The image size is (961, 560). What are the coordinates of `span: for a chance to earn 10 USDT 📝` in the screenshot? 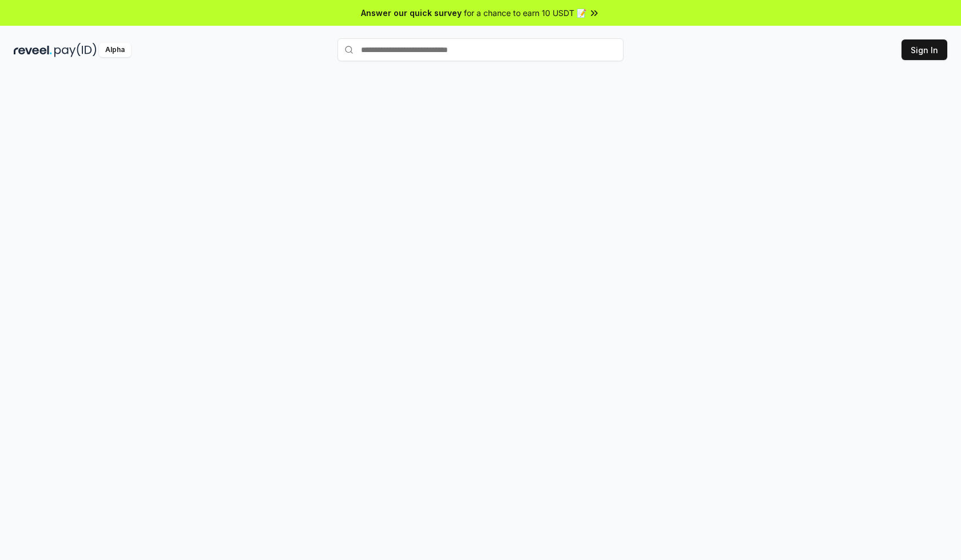 It's located at (525, 13).